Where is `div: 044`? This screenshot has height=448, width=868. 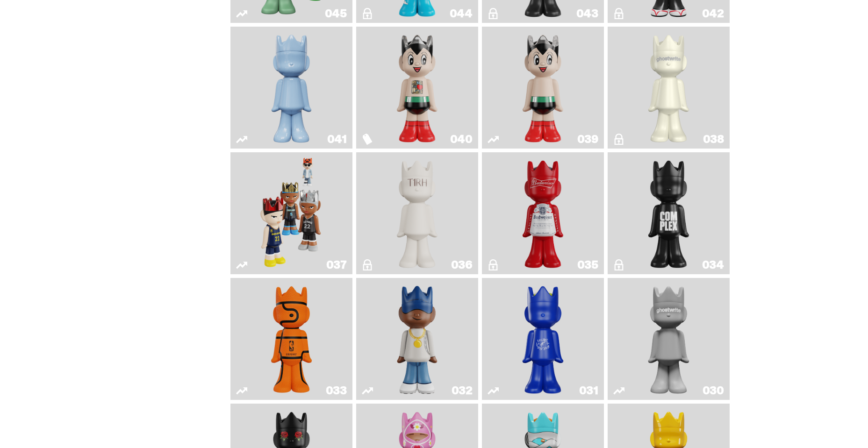 div: 044 is located at coordinates (461, 13).